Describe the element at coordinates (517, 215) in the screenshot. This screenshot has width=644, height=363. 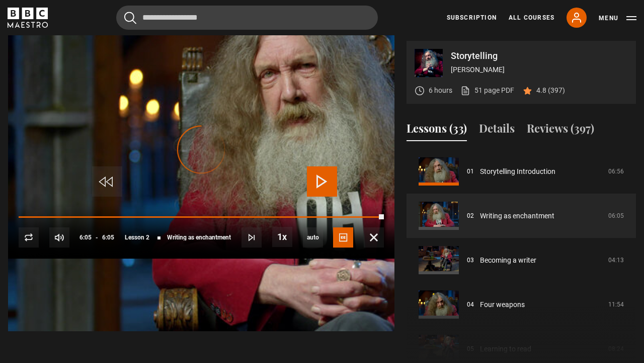
I see `a: Writing as enchantment` at that location.